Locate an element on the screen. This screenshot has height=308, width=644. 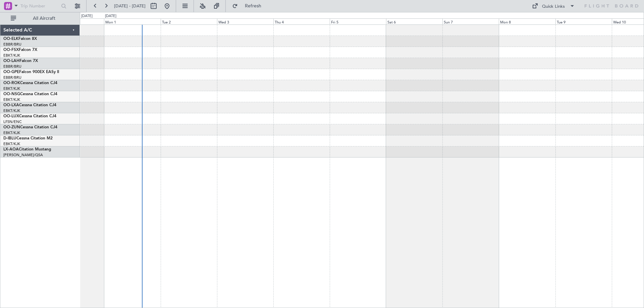
a: OO-FSXFalcon 7X is located at coordinates (20, 50).